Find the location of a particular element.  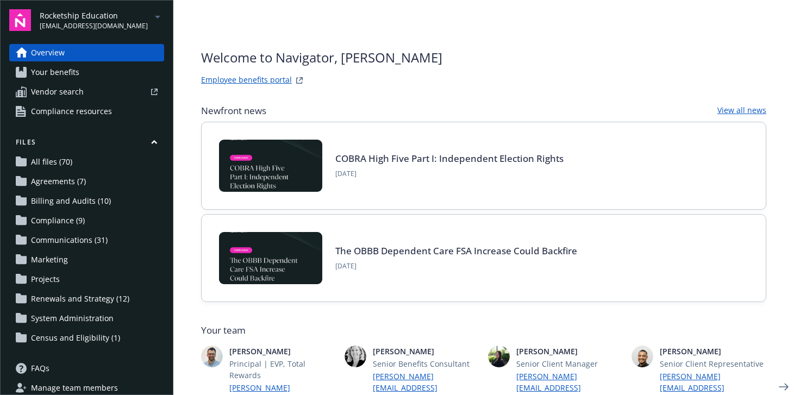

span: Census and Eligibility (1) is located at coordinates (76, 338).